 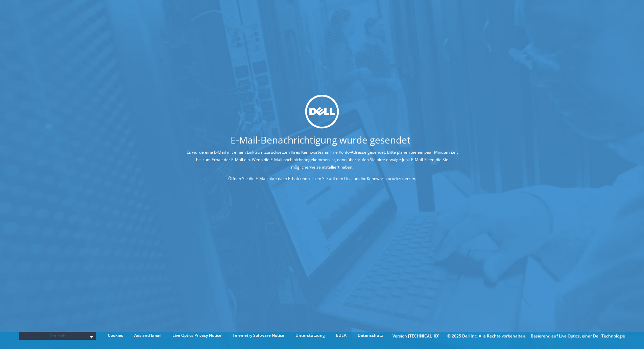 I want to click on a: EULA, so click(x=341, y=335).